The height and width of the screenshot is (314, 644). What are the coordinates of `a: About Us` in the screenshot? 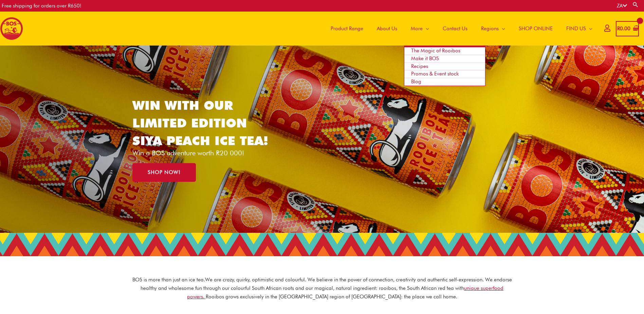 It's located at (387, 28).